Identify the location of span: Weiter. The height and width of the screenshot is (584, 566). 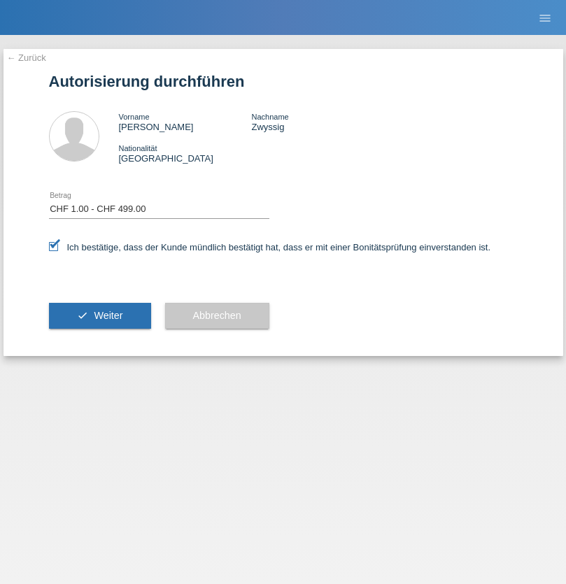
(108, 316).